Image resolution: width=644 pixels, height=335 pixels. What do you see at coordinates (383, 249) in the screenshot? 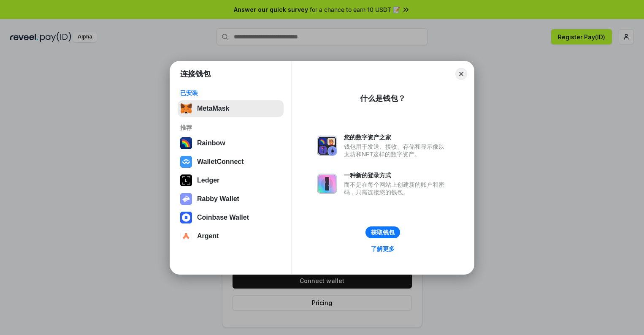
I see `a: 了解更多` at bounding box center [383, 249].